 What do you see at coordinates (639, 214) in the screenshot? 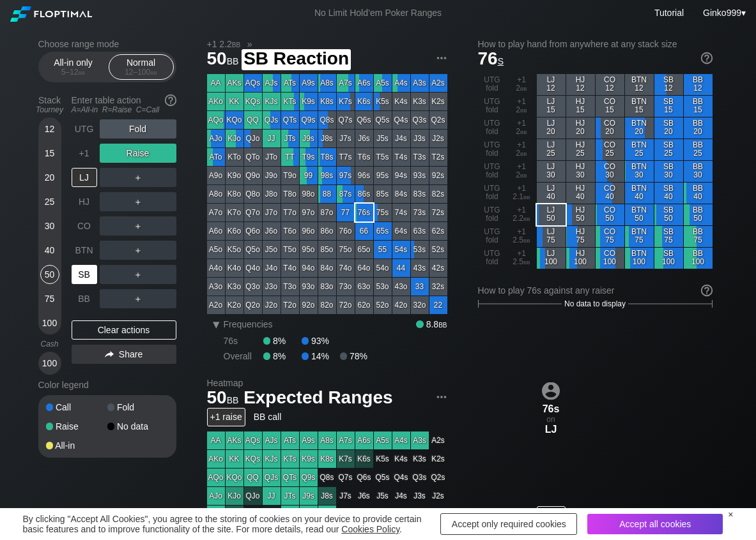
I see `div: BTN 50` at bounding box center [639, 214].